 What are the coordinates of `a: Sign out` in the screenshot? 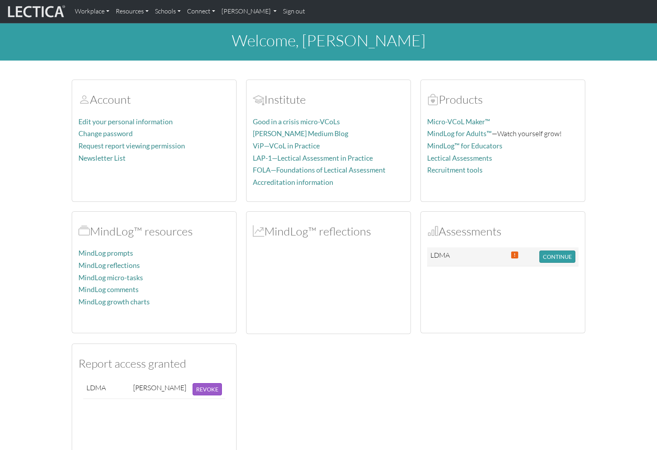 It's located at (294, 11).